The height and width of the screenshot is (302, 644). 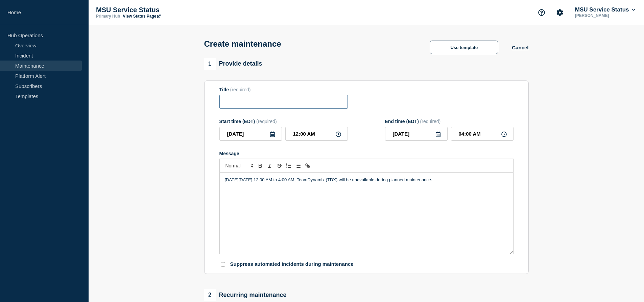 I want to click on h1: Create maintenance, so click(x=242, y=44).